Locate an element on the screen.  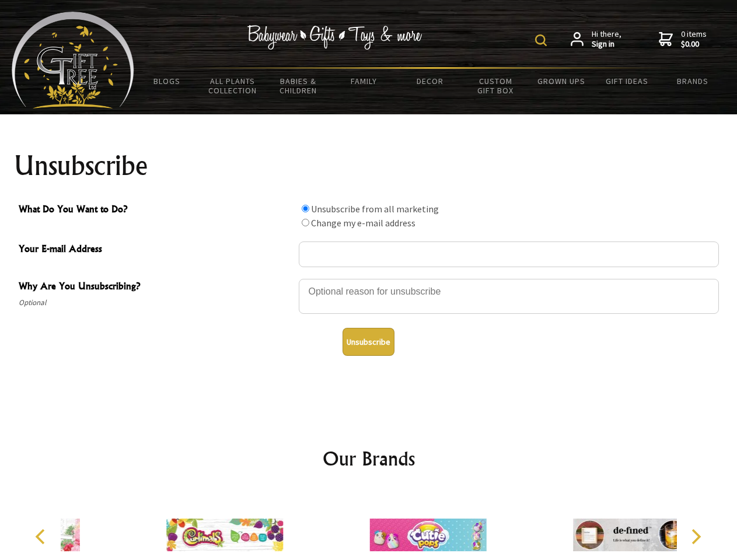
button: Next is located at coordinates (696, 537).